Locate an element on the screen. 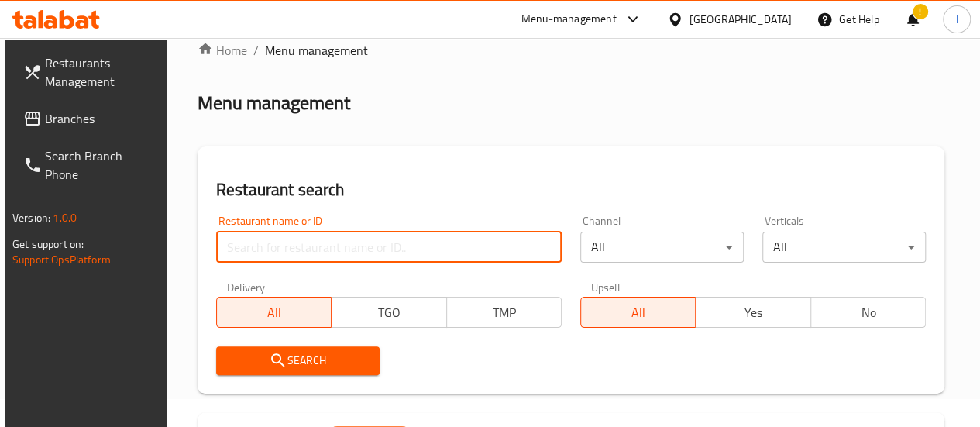  button: No is located at coordinates (868, 312).